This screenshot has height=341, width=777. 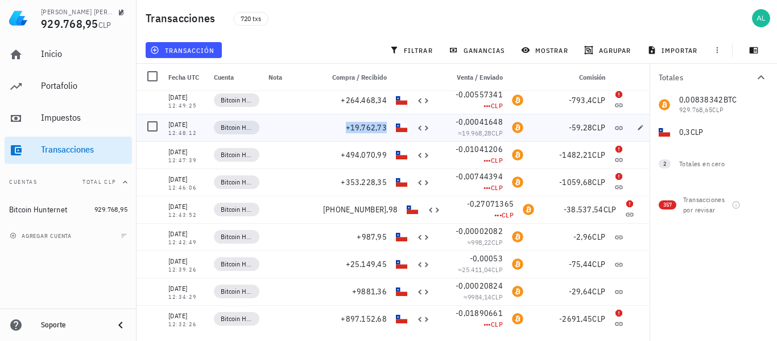 What do you see at coordinates (18, 18) in the screenshot?
I see `img: LedgiFi` at bounding box center [18, 18].